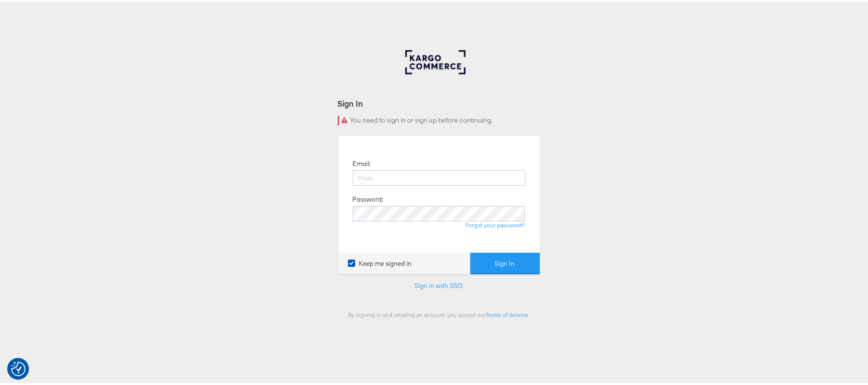 The image size is (868, 385). I want to click on div: Sign In, so click(439, 101).